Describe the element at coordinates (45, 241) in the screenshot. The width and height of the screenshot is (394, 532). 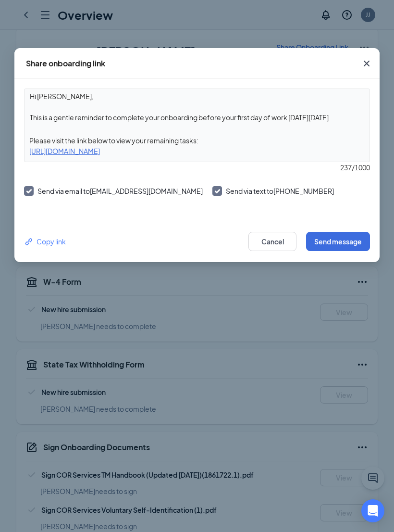
I see `div: Copy link` at that location.